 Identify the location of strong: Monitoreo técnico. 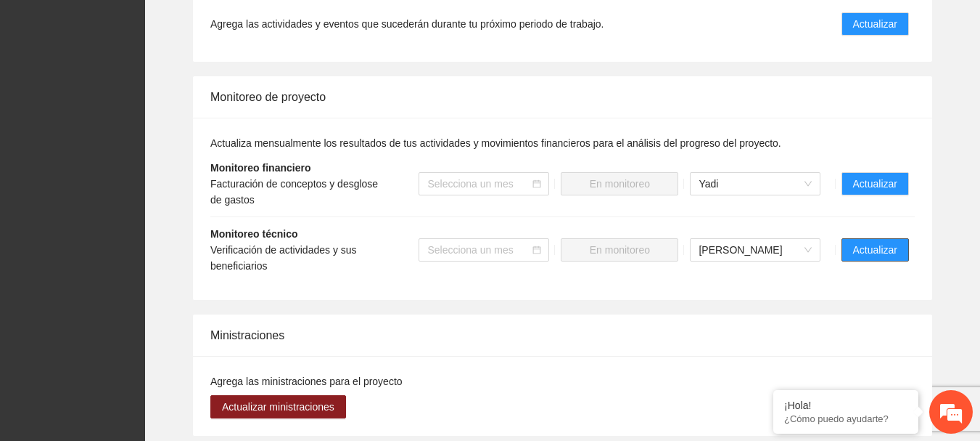
(254, 233).